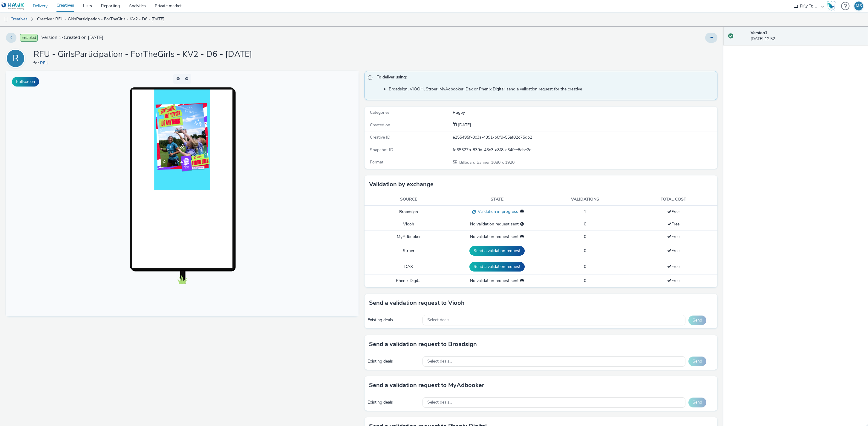 The image size is (868, 426). What do you see at coordinates (475, 162) in the screenshot?
I see `span: Billboard Banner` at bounding box center [475, 162].